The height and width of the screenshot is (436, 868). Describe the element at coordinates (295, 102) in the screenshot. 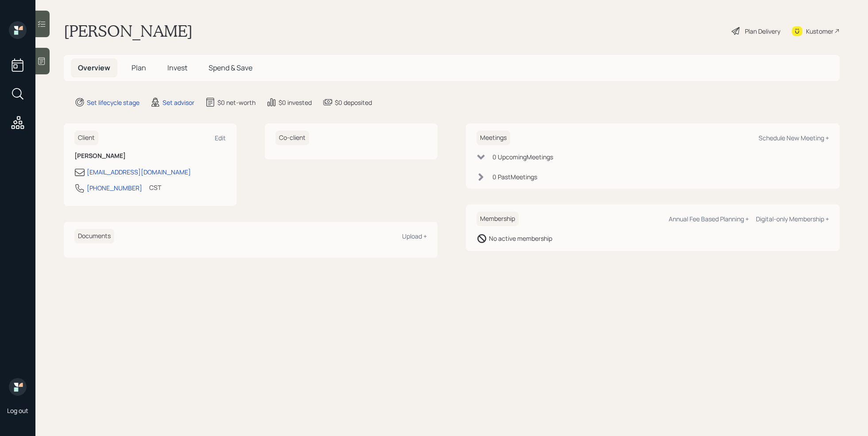

I see `div: $0 invested` at that location.